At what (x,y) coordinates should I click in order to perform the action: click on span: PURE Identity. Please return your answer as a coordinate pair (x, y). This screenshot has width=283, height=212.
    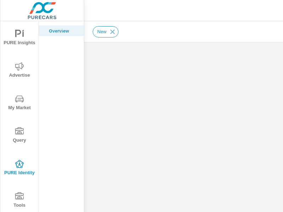
    Looking at the image, I should click on (19, 168).